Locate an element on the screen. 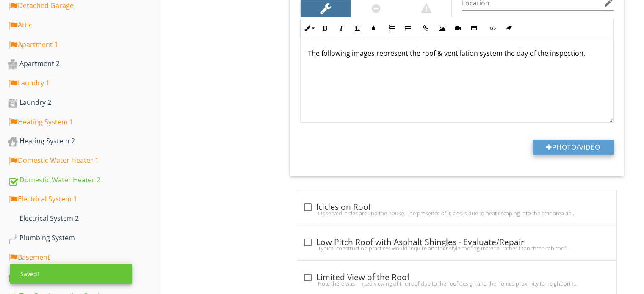 The image size is (644, 294). div: Plumbing System is located at coordinates (84, 238).